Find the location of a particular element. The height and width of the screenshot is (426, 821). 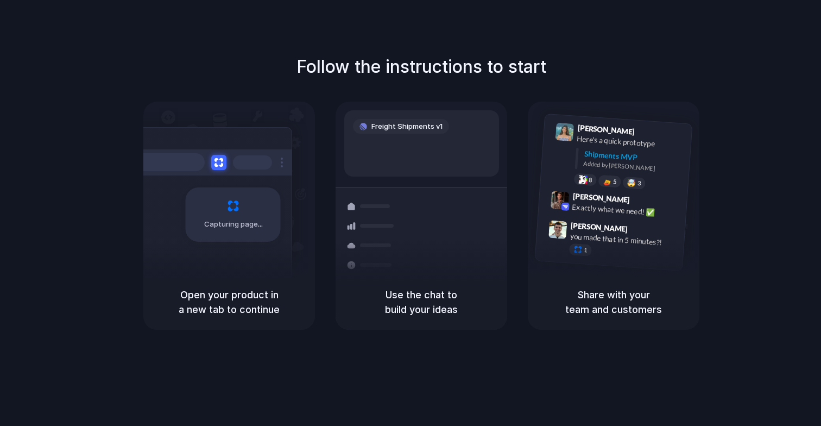

h5: Share with your team and customers is located at coordinates (613, 302).